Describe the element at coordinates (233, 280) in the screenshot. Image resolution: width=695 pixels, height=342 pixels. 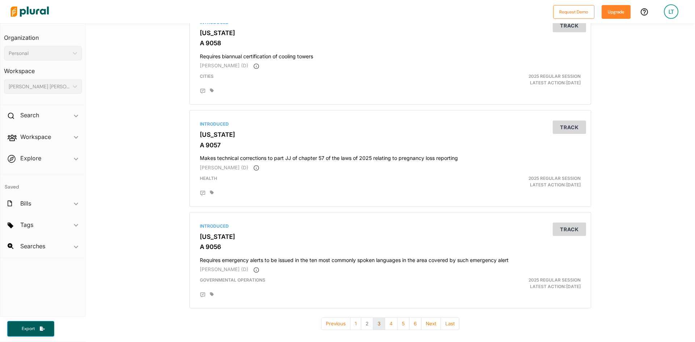
I see `span: Governmental Operations` at that location.